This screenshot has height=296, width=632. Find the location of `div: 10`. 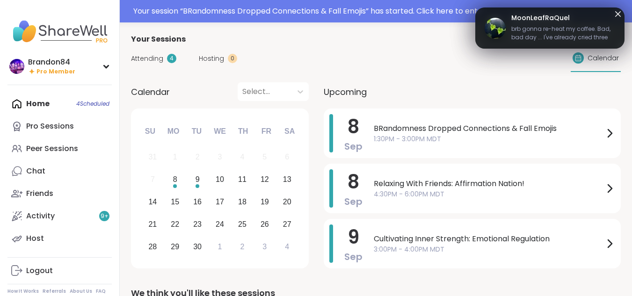

div: 10 is located at coordinates (220, 179).